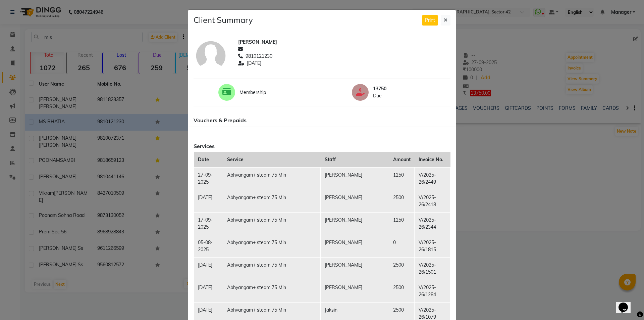 This screenshot has height=320, width=644. What do you see at coordinates (355, 160) in the screenshot?
I see `th: Staff` at bounding box center [355, 160].